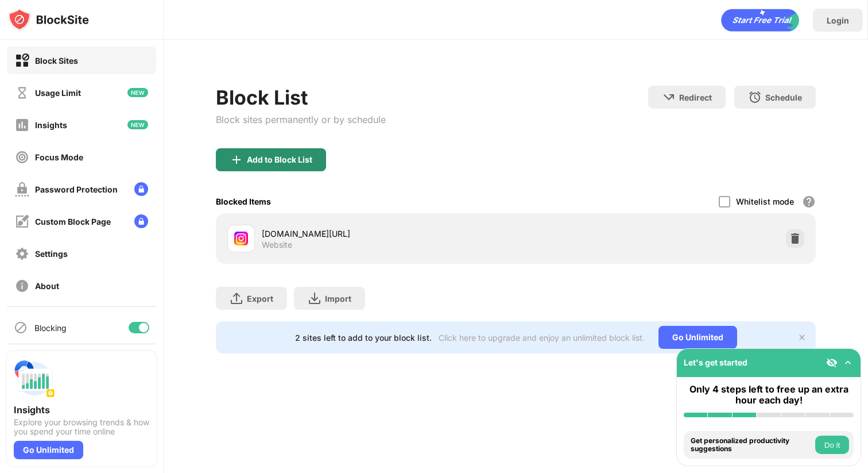 This screenshot has width=868, height=473. I want to click on div: Explore your browsing trends & how you spend your time online, so click(82, 427).